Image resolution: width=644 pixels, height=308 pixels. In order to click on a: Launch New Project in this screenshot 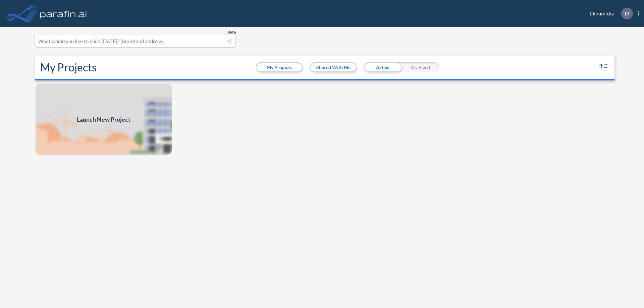, I will do `click(104, 119)`.